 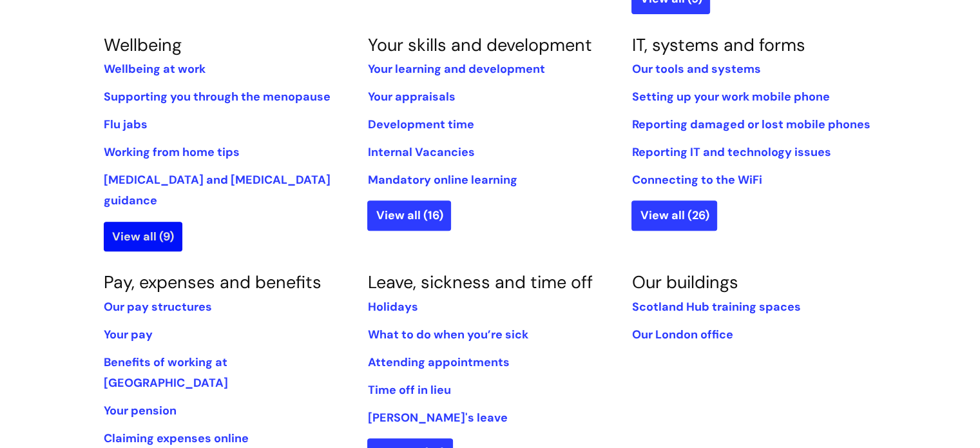 I want to click on a: Your pension, so click(x=140, y=411).